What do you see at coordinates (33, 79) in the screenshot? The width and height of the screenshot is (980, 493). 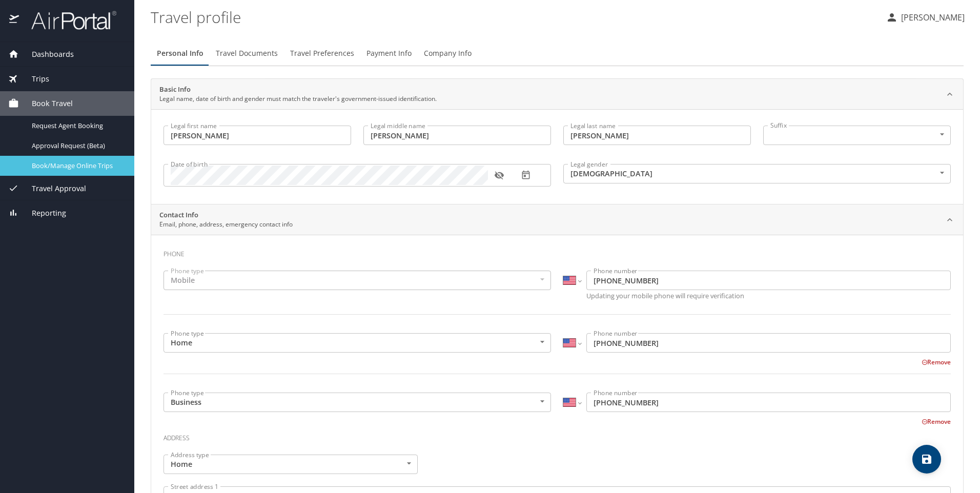 I see `span: Trips` at bounding box center [33, 79].